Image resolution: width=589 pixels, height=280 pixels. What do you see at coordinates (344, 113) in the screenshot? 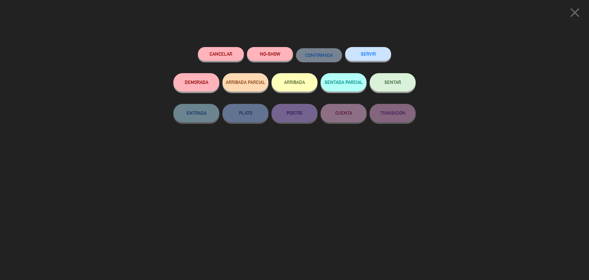
I see `button: CUENTA` at bounding box center [344, 113].